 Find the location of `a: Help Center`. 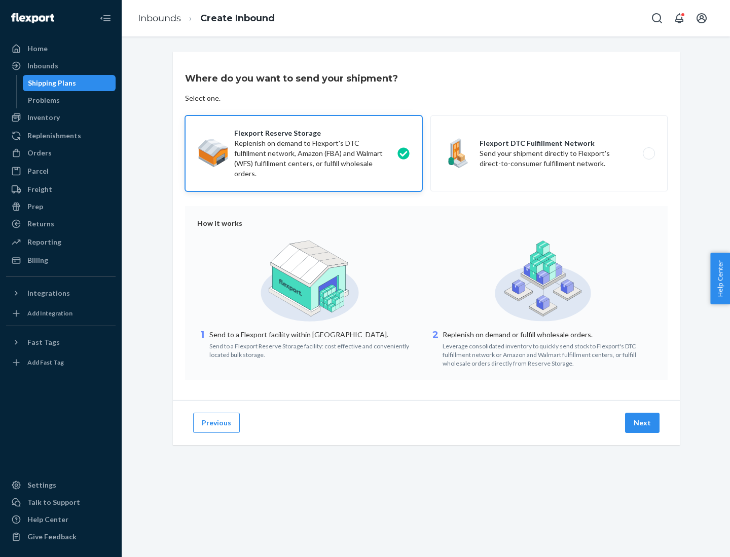

a: Help Center is located at coordinates (61, 520).